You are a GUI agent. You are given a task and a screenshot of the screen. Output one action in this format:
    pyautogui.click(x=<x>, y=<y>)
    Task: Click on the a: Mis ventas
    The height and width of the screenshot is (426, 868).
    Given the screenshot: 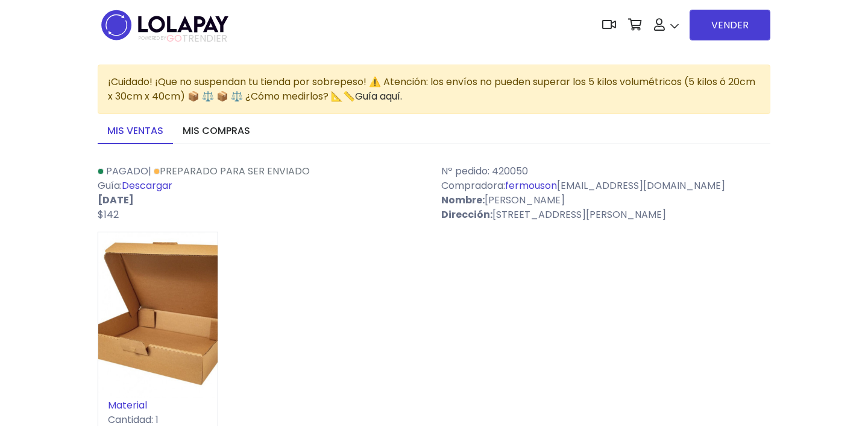 What is the action you would take?
    pyautogui.click(x=135, y=131)
    